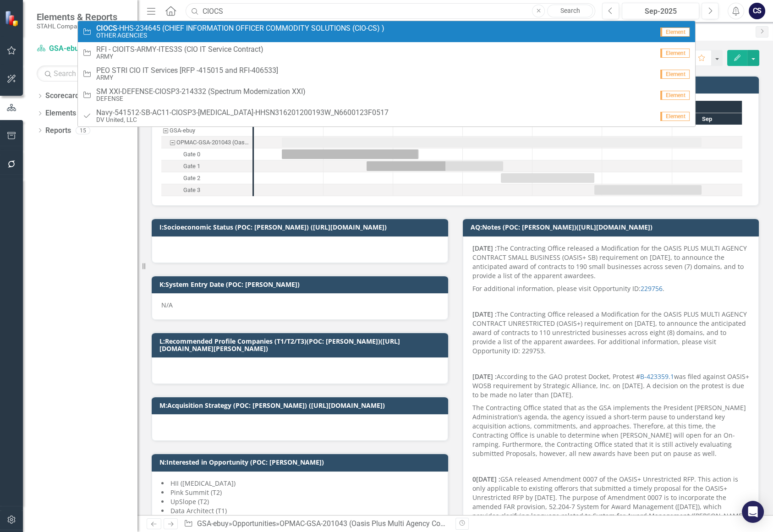 The height and width of the screenshot is (532, 773). What do you see at coordinates (240, 35) in the screenshot?
I see `small: OTHER AGENCIES` at bounding box center [240, 35].